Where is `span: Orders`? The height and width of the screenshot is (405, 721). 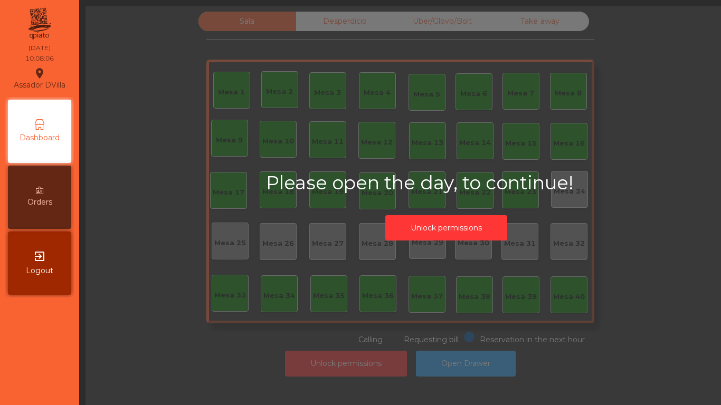 span: Orders is located at coordinates (40, 202).